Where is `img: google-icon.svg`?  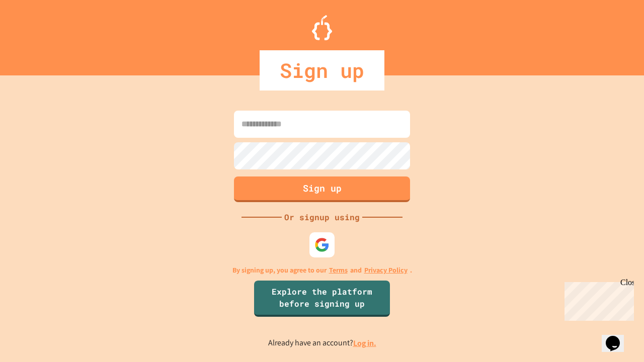
img: google-icon.svg is located at coordinates (322, 245).